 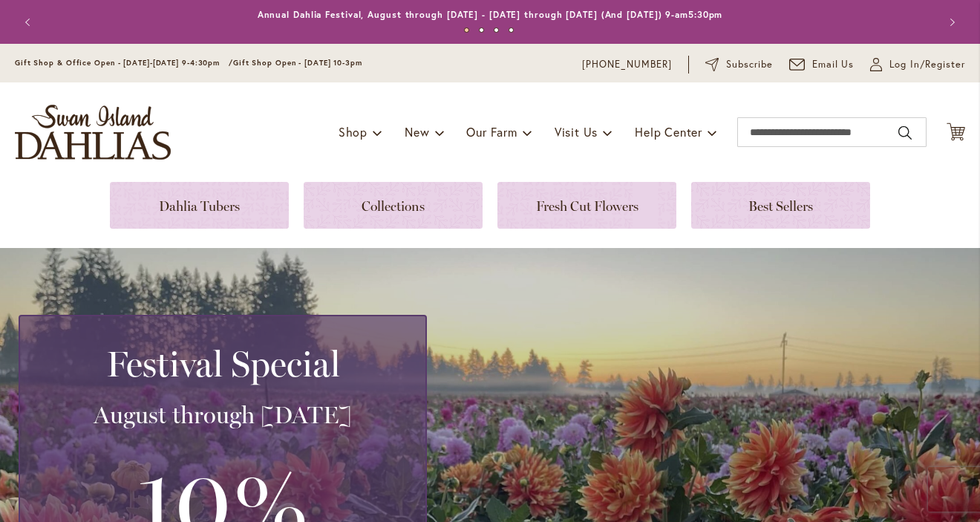 What do you see at coordinates (739, 65) in the screenshot?
I see `a: Subscribe` at bounding box center [739, 65].